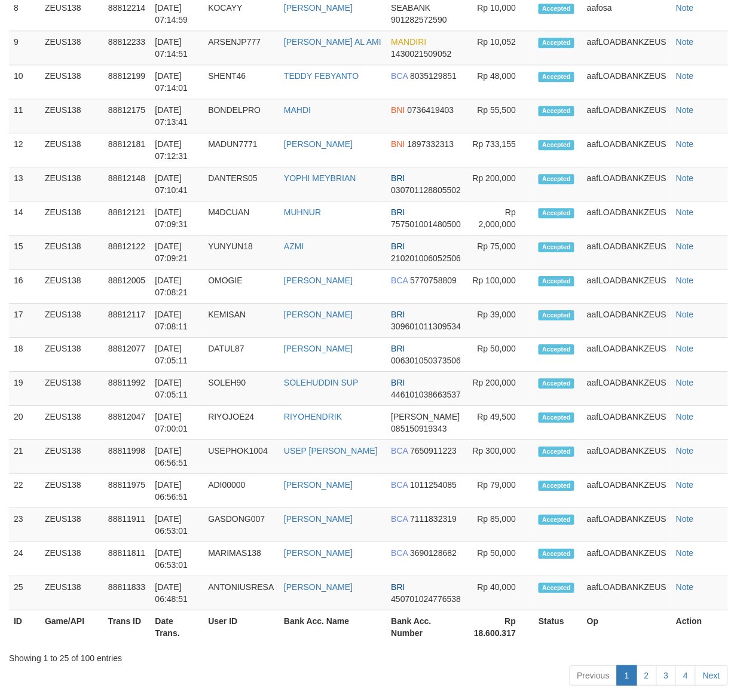 The height and width of the screenshot is (700, 737). Describe the element at coordinates (241, 218) in the screenshot. I see `td: M4DCUAN` at that location.